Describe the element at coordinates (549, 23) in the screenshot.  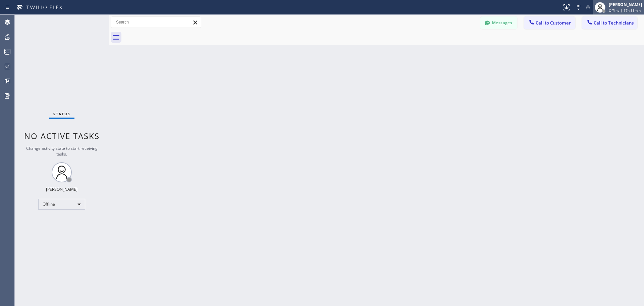
I see `button: Call to Customer` at that location.